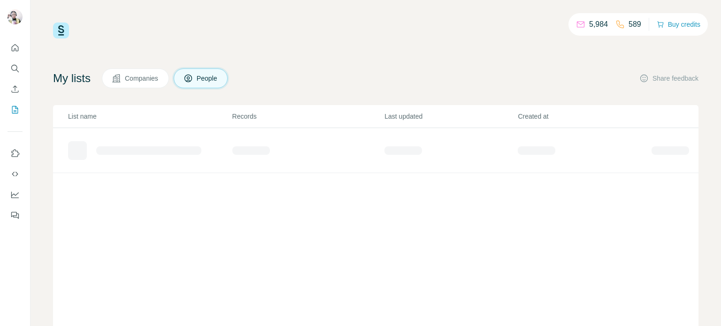  What do you see at coordinates (72, 78) in the screenshot?
I see `h4: My lists` at bounding box center [72, 78].